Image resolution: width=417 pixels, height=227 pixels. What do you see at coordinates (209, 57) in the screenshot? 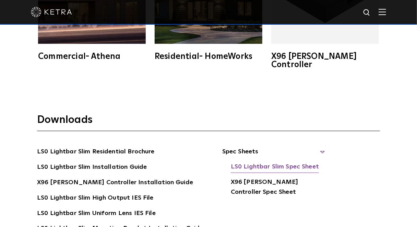
I see `div: Residential- HomeWorks` at bounding box center [209, 57].